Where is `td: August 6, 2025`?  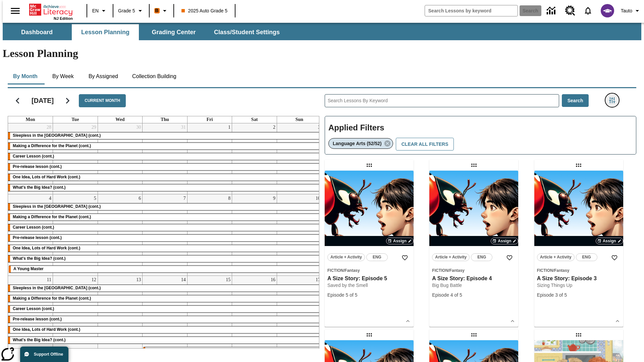 td: August 6, 2025 is located at coordinates (120, 234).